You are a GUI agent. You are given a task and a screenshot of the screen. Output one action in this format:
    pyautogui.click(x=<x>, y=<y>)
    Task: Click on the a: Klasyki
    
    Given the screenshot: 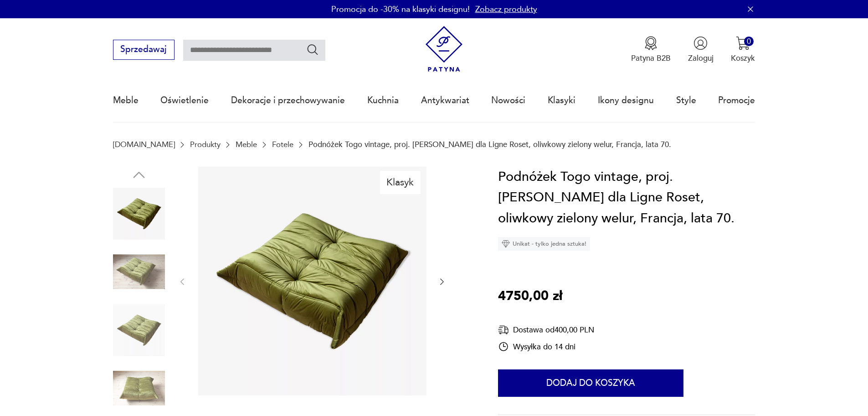 What is the action you would take?
    pyautogui.click(x=561, y=100)
    